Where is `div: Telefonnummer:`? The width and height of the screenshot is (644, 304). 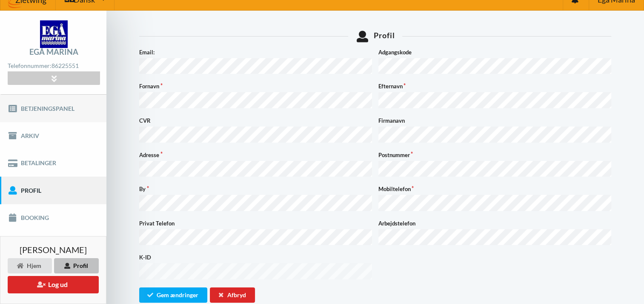
div: Telefonnummer: is located at coordinates (54, 66).